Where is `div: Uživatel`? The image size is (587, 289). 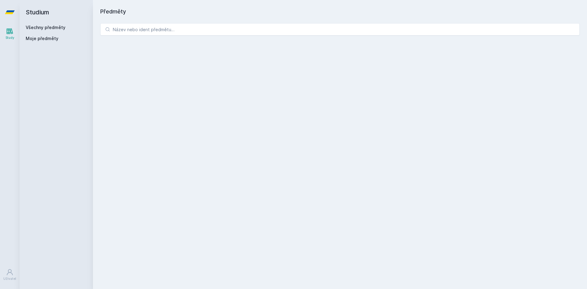 div: Uživatel is located at coordinates (10, 279).